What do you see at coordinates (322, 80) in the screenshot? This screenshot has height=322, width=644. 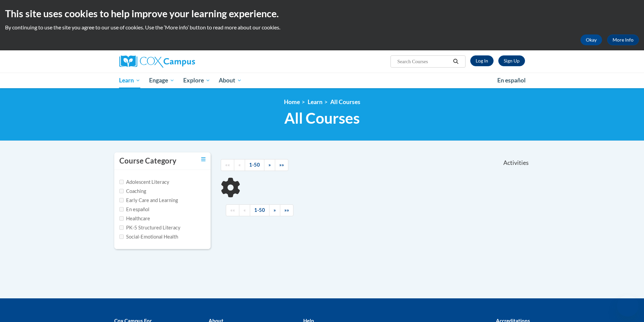 I see `div: Main menu` at bounding box center [322, 80].